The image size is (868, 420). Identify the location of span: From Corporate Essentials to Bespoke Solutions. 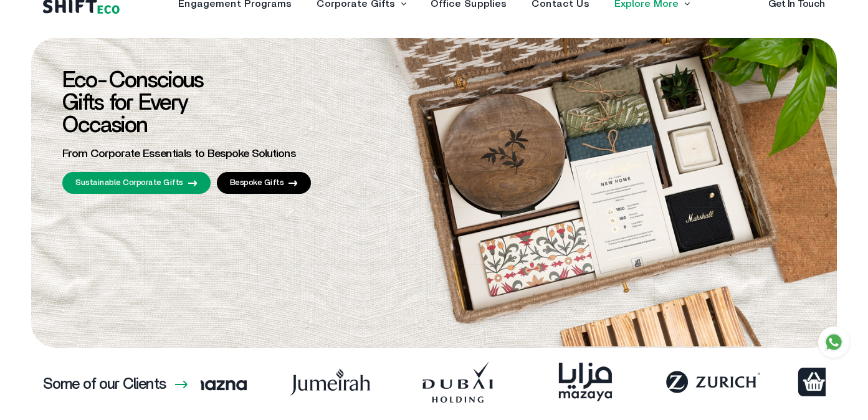
(178, 153).